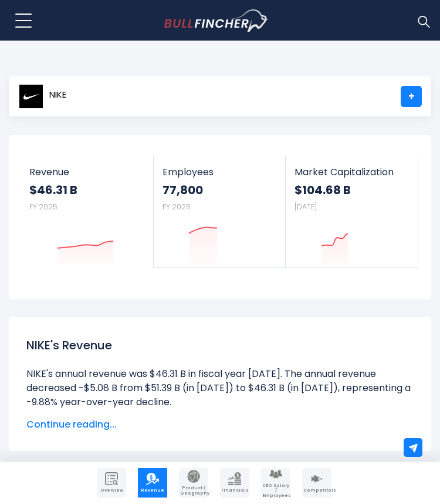 The height and width of the screenshot is (504, 440). Describe the element at coordinates (220, 345) in the screenshot. I see `h1: NIKE's Revenue` at that location.